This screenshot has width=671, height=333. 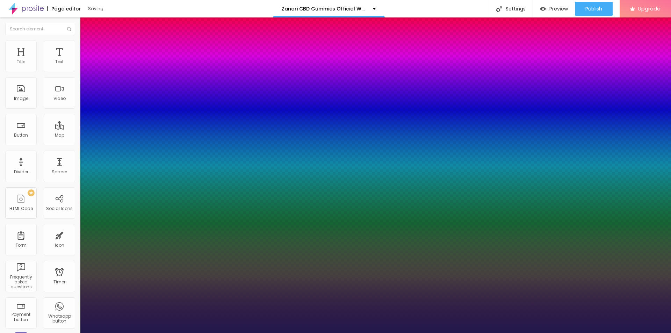 What do you see at coordinates (21, 317) in the screenshot?
I see `div: Payment button` at bounding box center [21, 317].